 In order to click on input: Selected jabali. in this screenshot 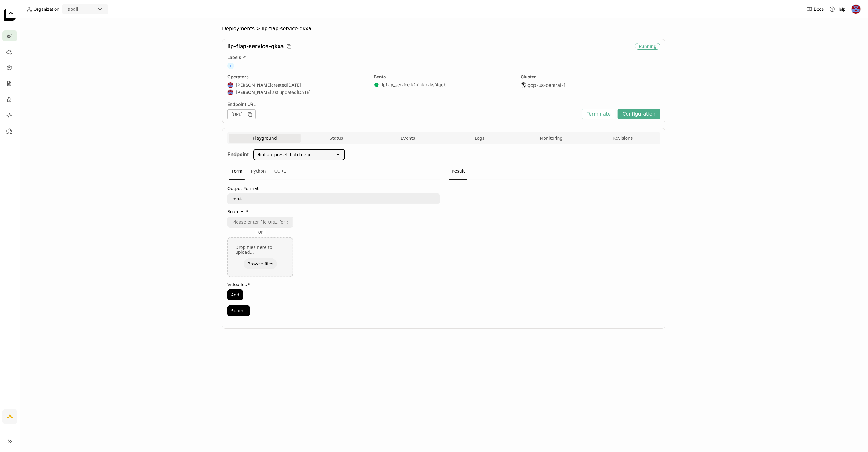, I will do `click(79, 9)`.